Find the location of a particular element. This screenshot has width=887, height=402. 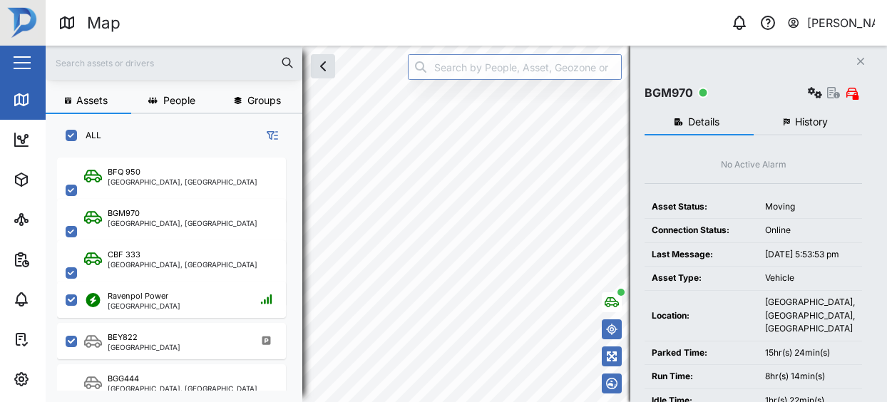

input: Search by People, Asset, Geozone or Place is located at coordinates (515, 67).